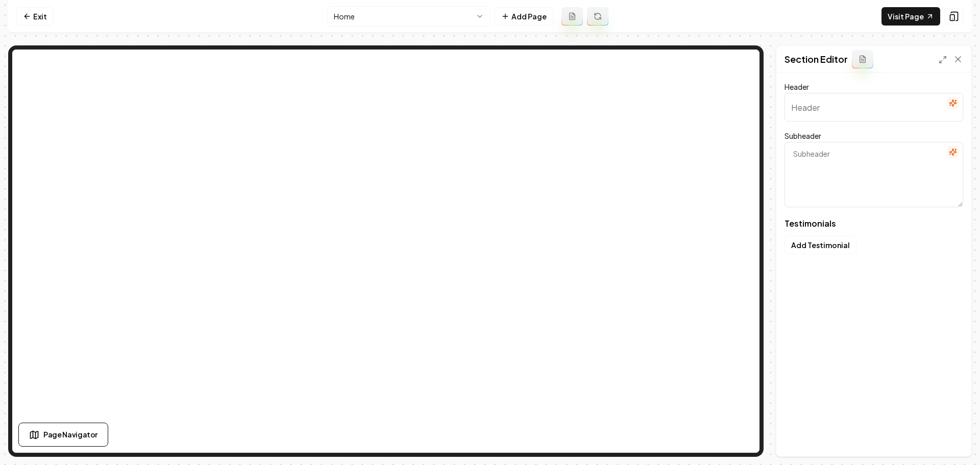 The image size is (980, 465). Describe the element at coordinates (70, 435) in the screenshot. I see `span: Page Navigator` at that location.